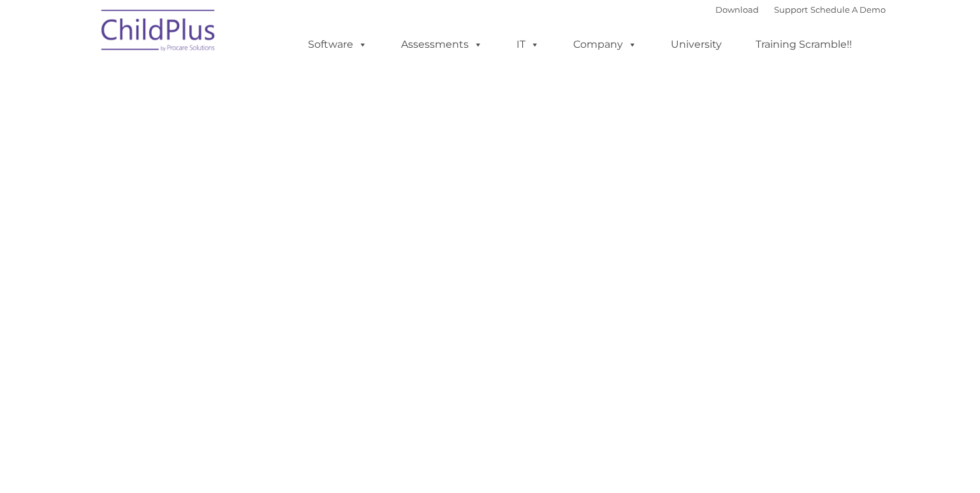 This screenshot has height=493, width=980. Describe the element at coordinates (159, 32) in the screenshot. I see `img: ChildPlus by Procare Solutions` at that location.